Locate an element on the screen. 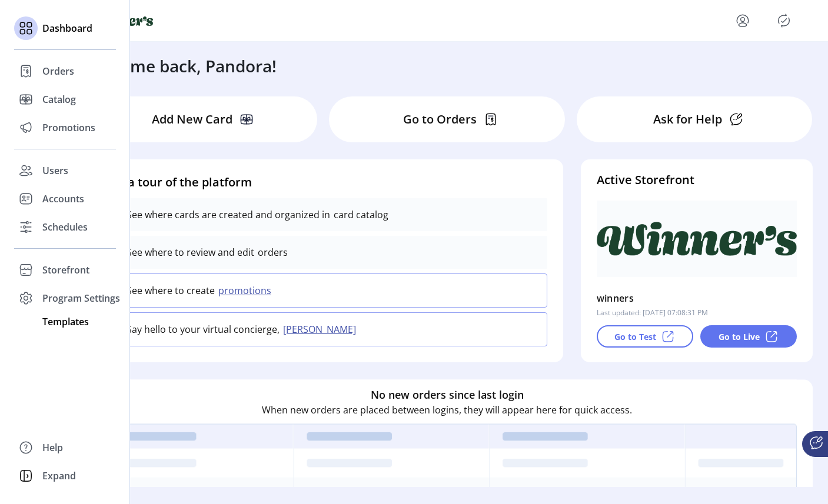  span: Accounts is located at coordinates (63, 199).